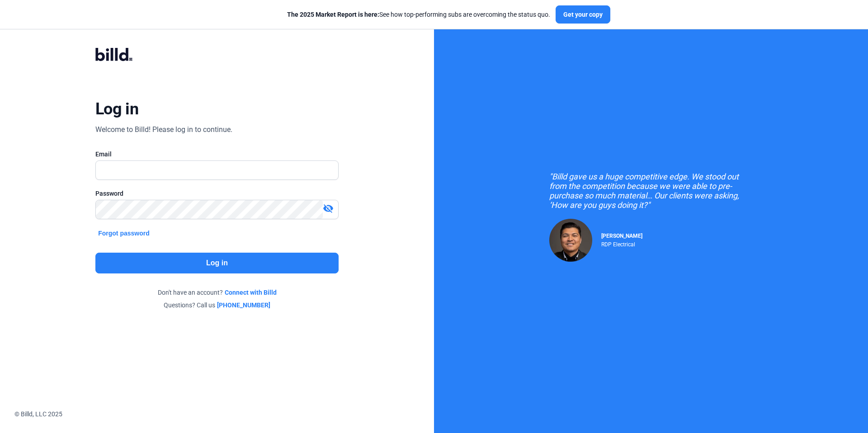 This screenshot has height=433, width=868. I want to click on div: "Billd gave us a huge competitive edge. We stood out from the competition because we were able to..., so click(651, 190).